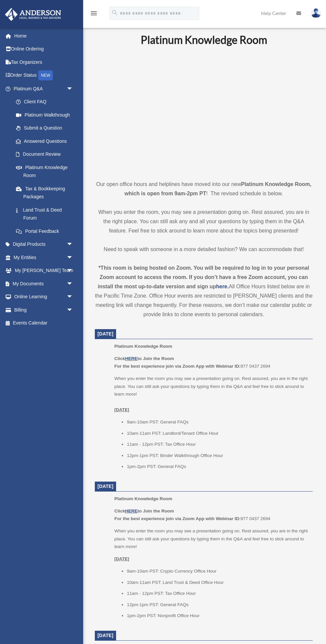 The width and height of the screenshot is (326, 644). What do you see at coordinates (204, 221) in the screenshot?
I see `p: When you enter the room, you may see a presentation going on. Rest assured, you are in the right ...` at bounding box center [204, 221].